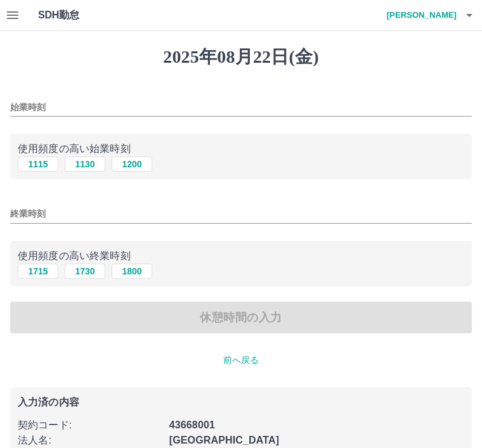 Image resolution: width=482 pixels, height=448 pixels. What do you see at coordinates (89, 425) in the screenshot?
I see `p: 契約コード :` at bounding box center [89, 425].